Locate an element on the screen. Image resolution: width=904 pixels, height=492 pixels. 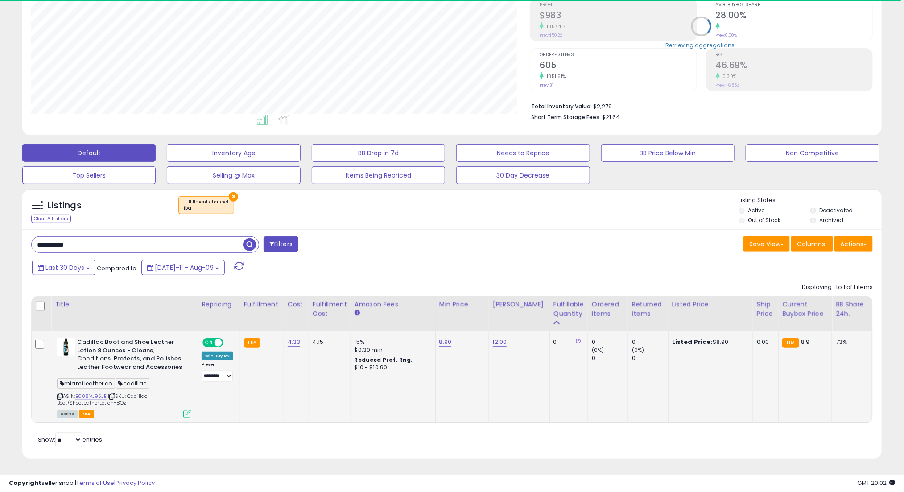
button: Top Sellers is located at coordinates (89, 175).